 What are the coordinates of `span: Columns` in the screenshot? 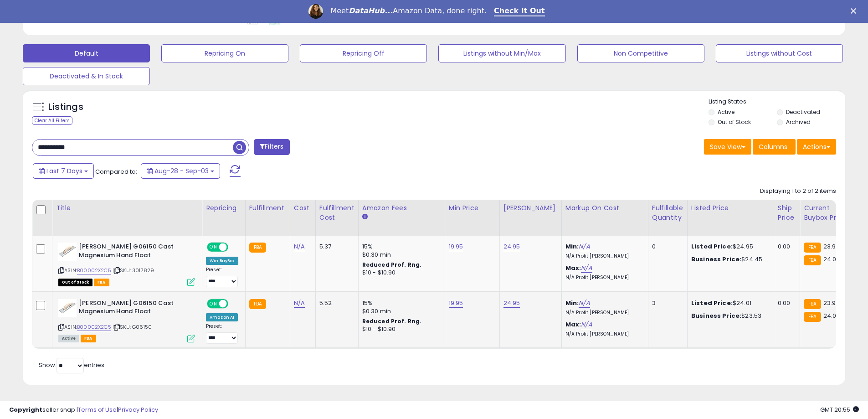 It's located at (773, 147).